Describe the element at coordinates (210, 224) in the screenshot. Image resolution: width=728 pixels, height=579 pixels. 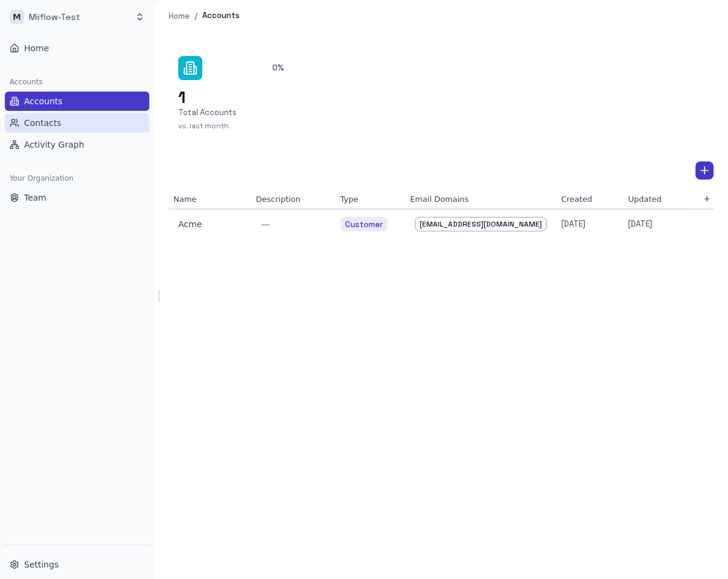
I see `div: Acme` at that location.